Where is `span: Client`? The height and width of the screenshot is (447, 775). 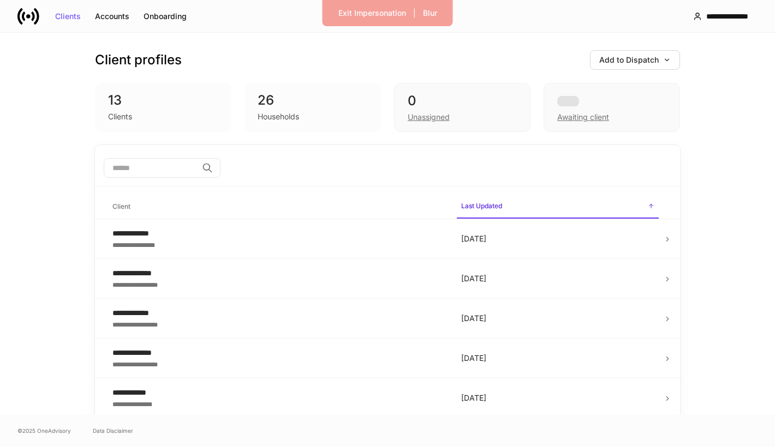 span: Client is located at coordinates (278, 207).